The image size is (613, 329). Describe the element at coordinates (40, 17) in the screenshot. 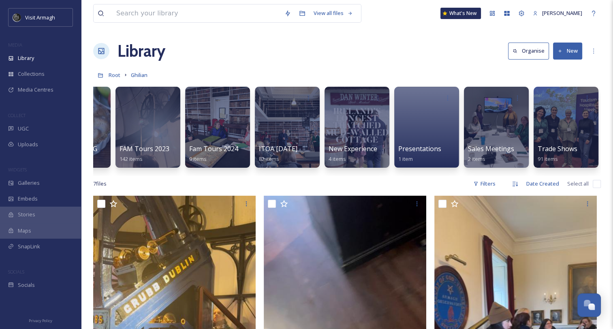

I see `span: Visit Armagh` at that location.